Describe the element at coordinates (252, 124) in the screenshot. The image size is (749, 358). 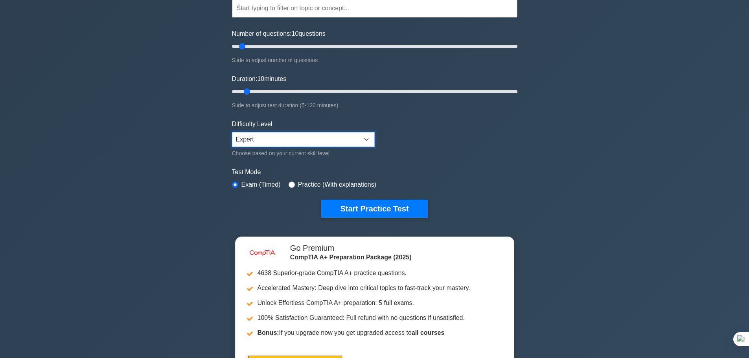
I see `label: Difficulty Level` at that location.